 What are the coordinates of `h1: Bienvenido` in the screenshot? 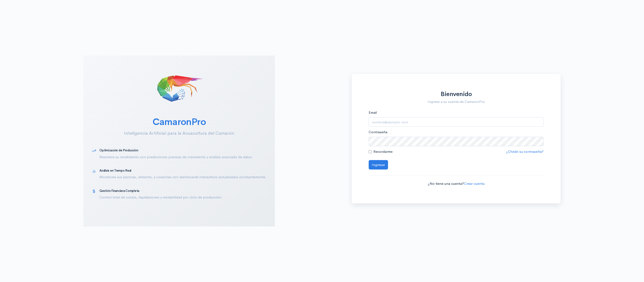 It's located at (456, 94).